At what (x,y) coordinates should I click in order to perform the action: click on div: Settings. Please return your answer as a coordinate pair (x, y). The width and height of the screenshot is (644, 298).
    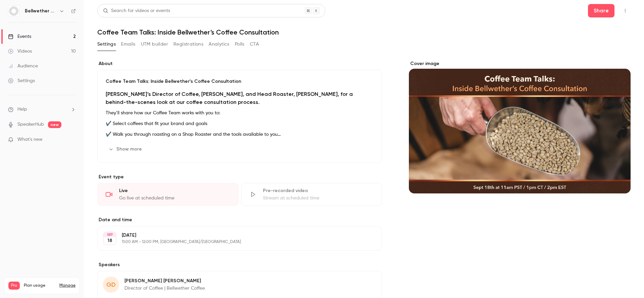
    Looking at the image, I should click on (21, 81).